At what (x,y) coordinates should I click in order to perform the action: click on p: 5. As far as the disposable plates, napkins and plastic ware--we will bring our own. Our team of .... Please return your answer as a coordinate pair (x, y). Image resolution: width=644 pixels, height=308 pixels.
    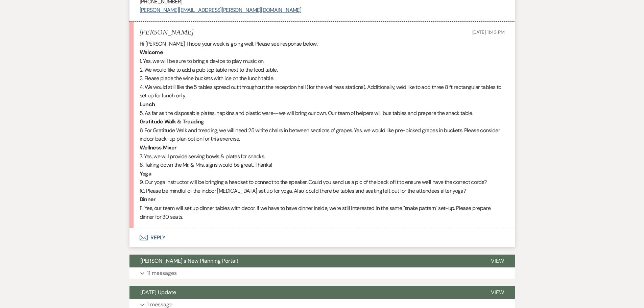
    Looking at the image, I should click on (322, 113).